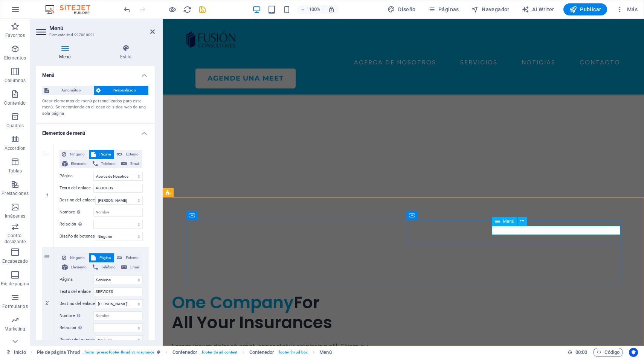  I want to click on p: Formularios, so click(15, 306).